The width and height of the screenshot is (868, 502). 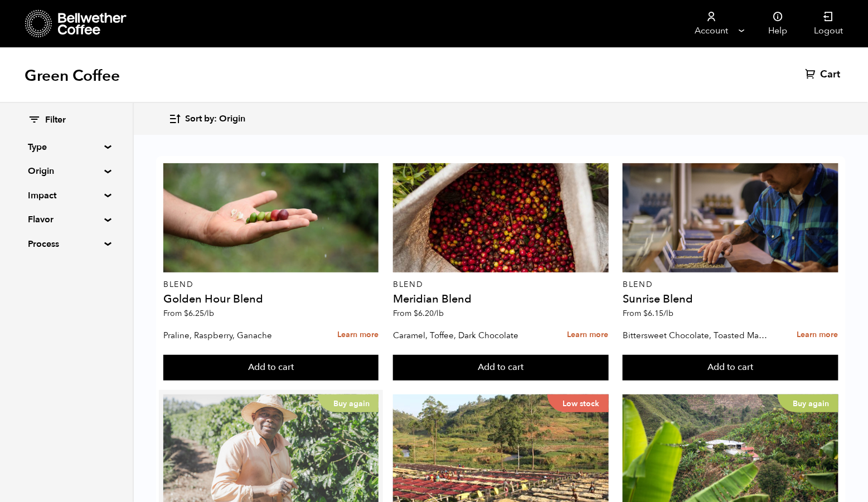 I want to click on button: Sort by: Origin, so click(x=207, y=118).